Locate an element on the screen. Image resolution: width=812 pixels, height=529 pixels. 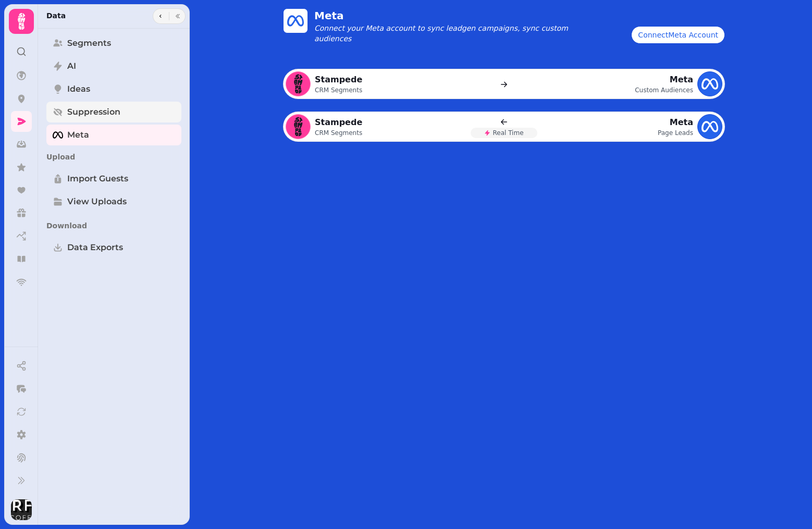
span: View Uploads is located at coordinates (97, 201).